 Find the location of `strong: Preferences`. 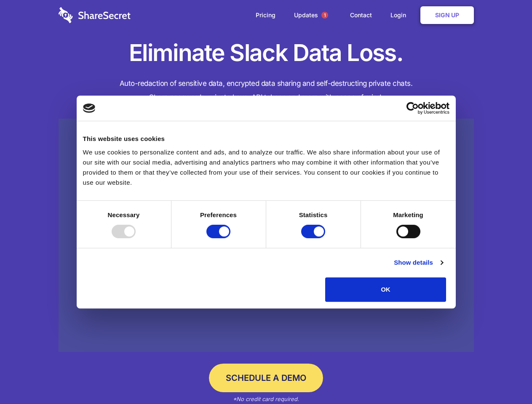

strong: Preferences is located at coordinates (219, 214).